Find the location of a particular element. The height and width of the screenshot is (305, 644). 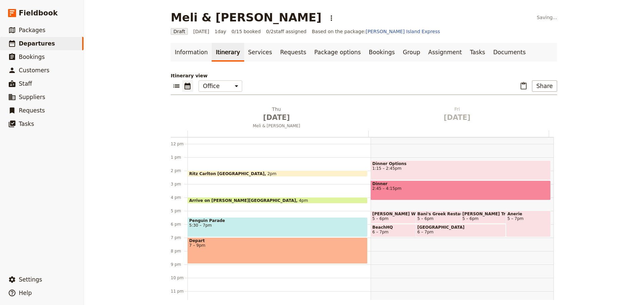

a: Documents is located at coordinates (509, 52).